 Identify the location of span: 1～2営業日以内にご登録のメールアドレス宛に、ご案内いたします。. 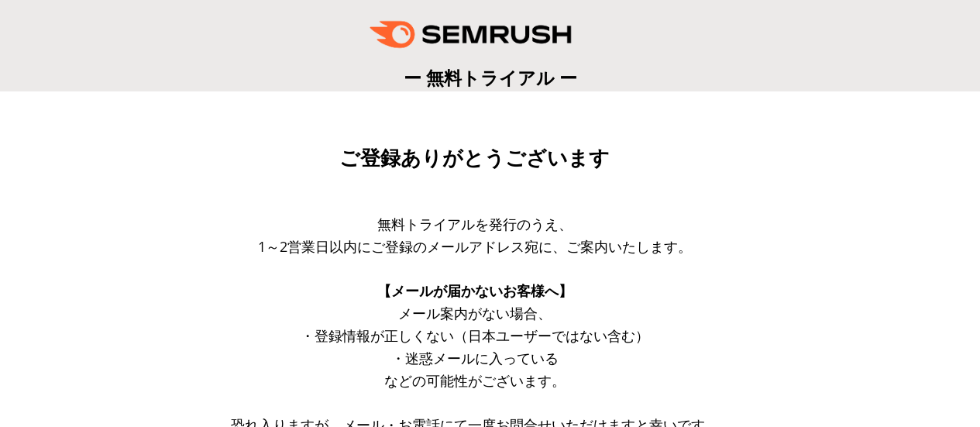
(475, 246).